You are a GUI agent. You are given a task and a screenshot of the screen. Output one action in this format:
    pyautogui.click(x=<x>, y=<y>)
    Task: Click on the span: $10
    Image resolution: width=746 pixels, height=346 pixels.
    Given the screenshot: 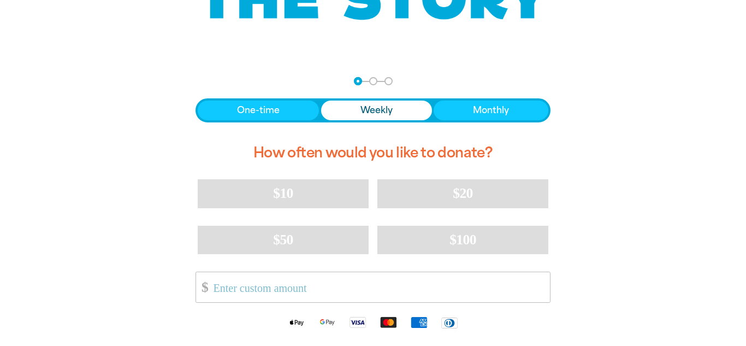 What is the action you would take?
    pyautogui.click(x=283, y=193)
    